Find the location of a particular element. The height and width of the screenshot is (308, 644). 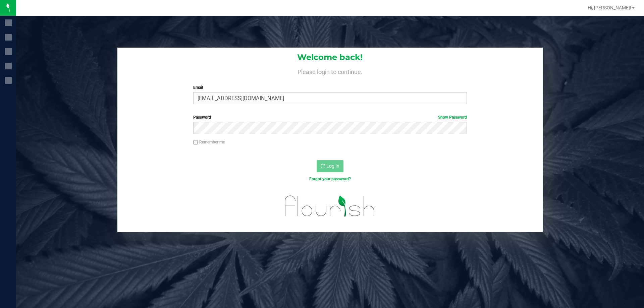

span: Password is located at coordinates (202, 117).